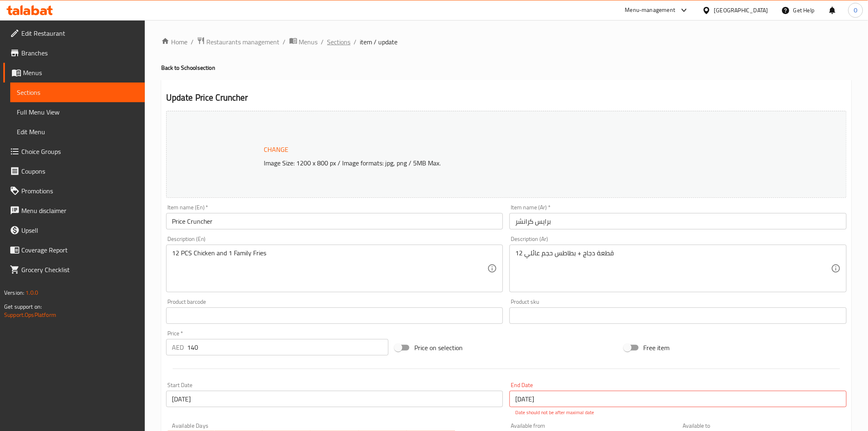  I want to click on span: O, so click(855, 10).